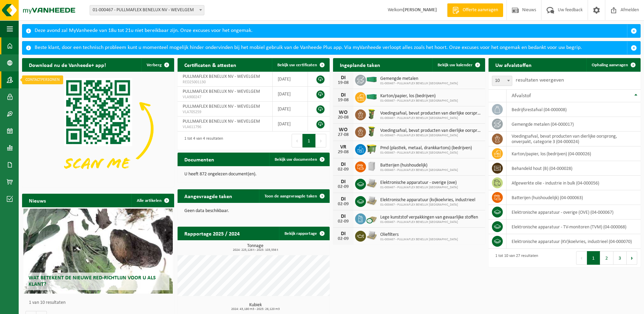 This screenshot has width=644, height=314. Describe the element at coordinates (225, 83) in the screenshot. I see `span: RED25001130` at that location.